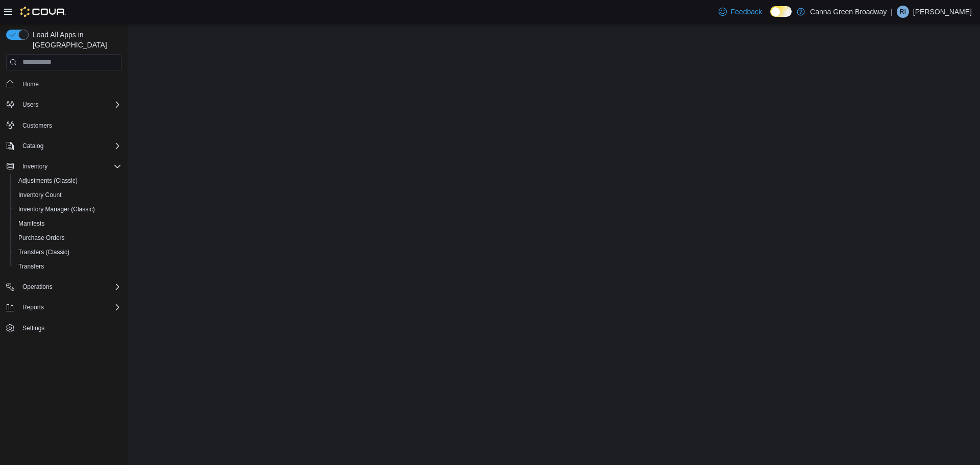 Image resolution: width=980 pixels, height=465 pixels. I want to click on button: Settings, so click(64, 328).